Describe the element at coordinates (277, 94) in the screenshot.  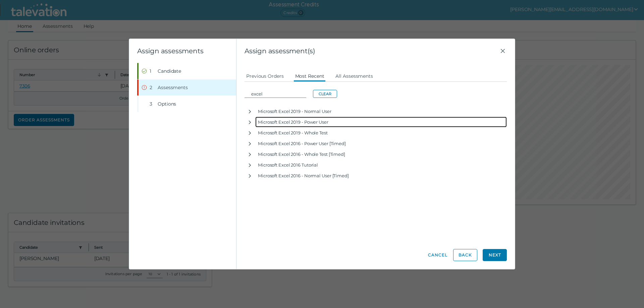
I see `input: Filter assessments` at that location.